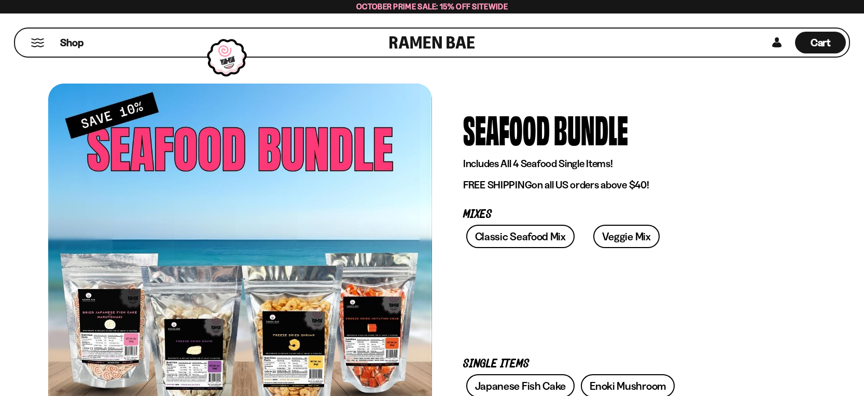 This screenshot has width=864, height=396. Describe the element at coordinates (624, 364) in the screenshot. I see `p: Single Items` at that location.